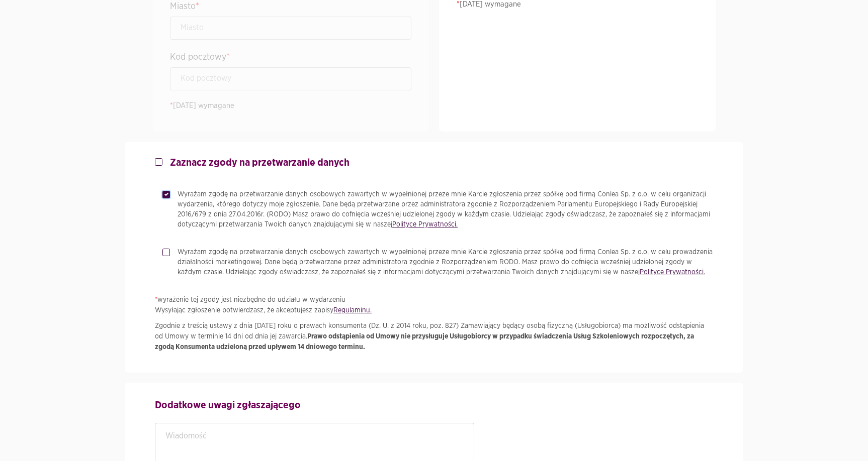  I want to click on input: Miasto, so click(291, 28).